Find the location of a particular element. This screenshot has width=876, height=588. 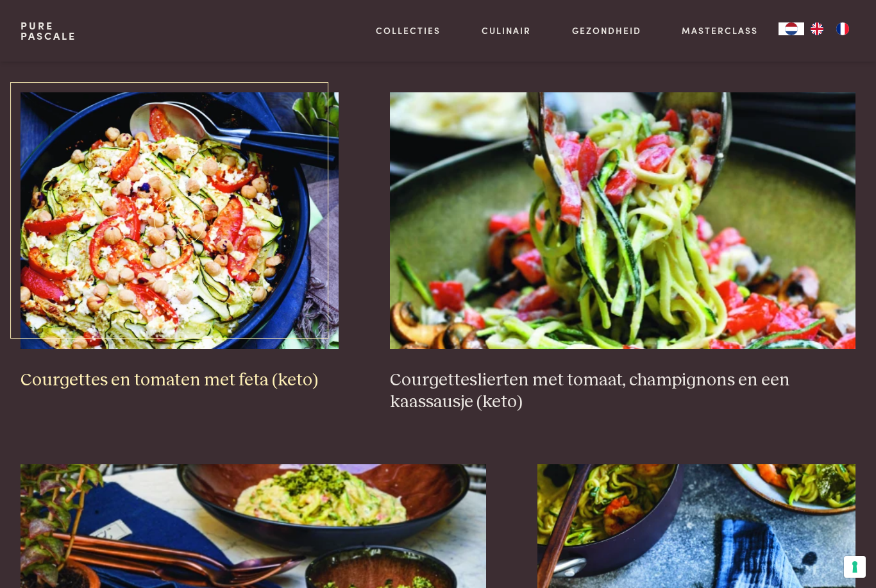

a: Collecties is located at coordinates (408, 30).